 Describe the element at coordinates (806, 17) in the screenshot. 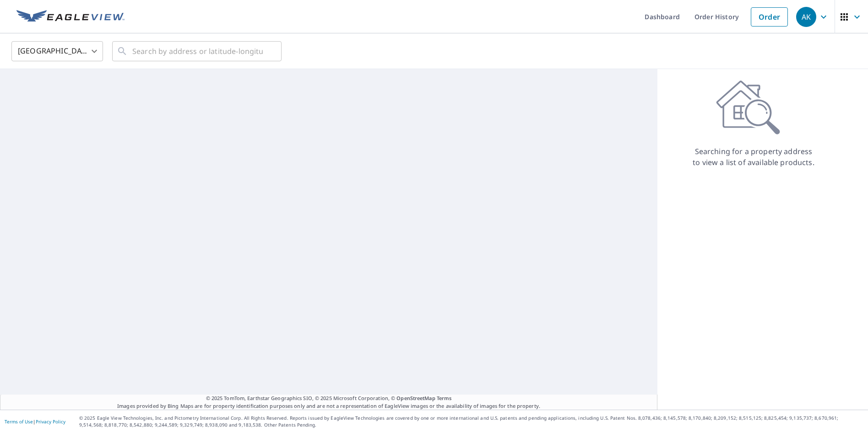

I see `div: AK` at that location.